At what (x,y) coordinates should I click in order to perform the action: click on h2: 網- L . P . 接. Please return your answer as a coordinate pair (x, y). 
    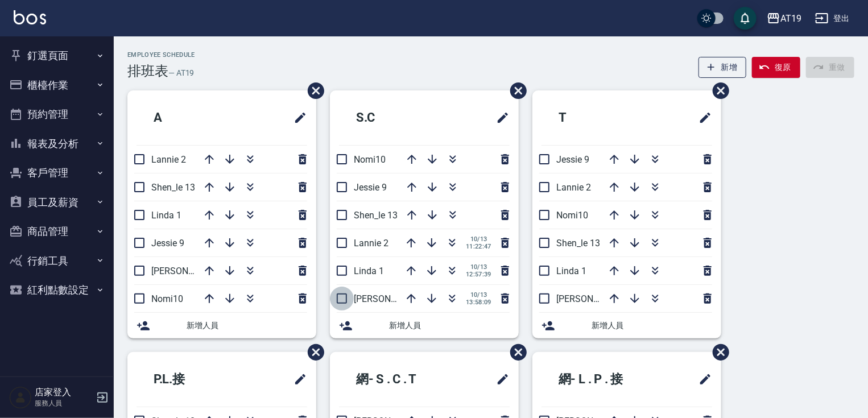
    Looking at the image, I should click on (603, 379).